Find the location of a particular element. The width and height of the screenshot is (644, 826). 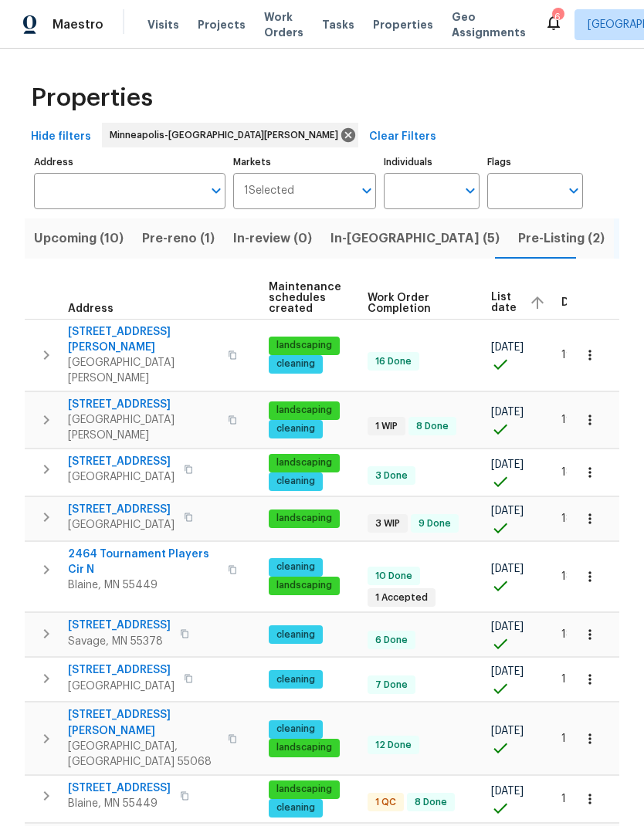

span: Work Order Completion is located at coordinates (416, 304).